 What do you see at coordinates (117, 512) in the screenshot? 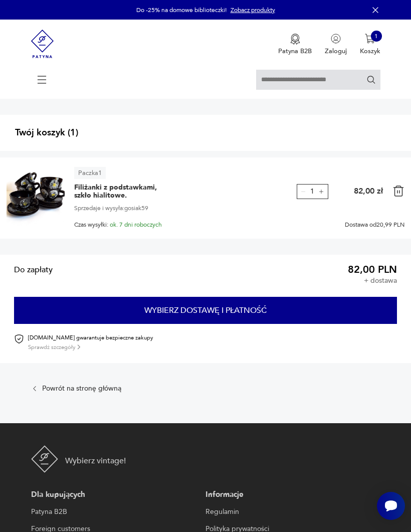
I see `a: Patyna B2B` at bounding box center [117, 512].